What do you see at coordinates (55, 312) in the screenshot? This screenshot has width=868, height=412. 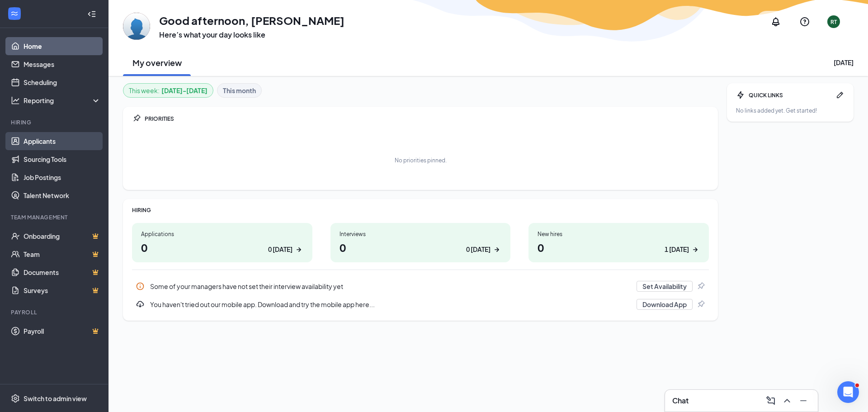 I see `div: Payroll` at bounding box center [55, 312].